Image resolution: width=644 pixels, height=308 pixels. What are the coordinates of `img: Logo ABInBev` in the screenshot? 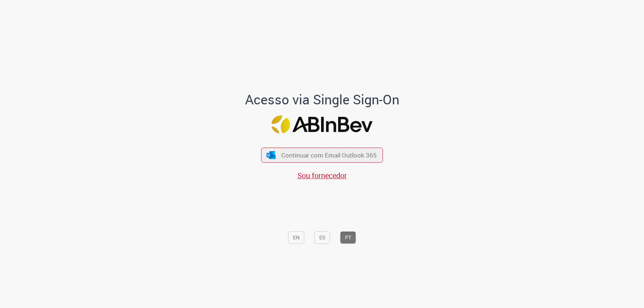 It's located at (322, 125).